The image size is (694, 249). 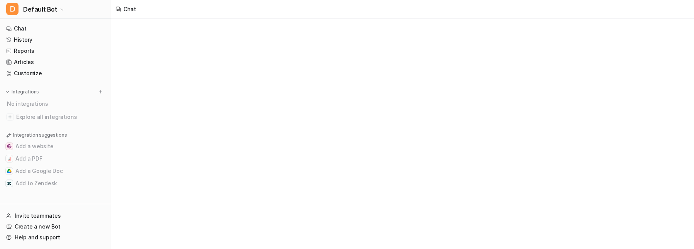 I want to click on a: Create a new Bot, so click(x=55, y=226).